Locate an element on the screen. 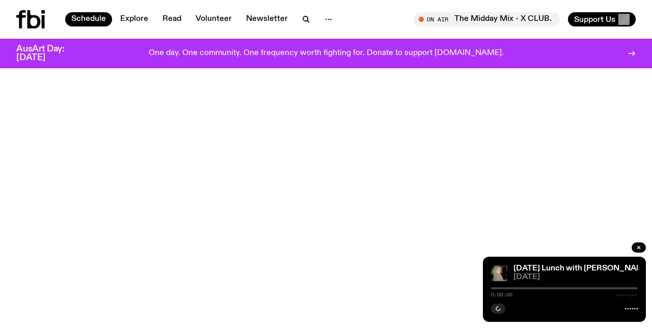  img: A digital camera photo of Zara looking to her right at the camera, smiling. She is wearing a ligh... is located at coordinates (499, 273).